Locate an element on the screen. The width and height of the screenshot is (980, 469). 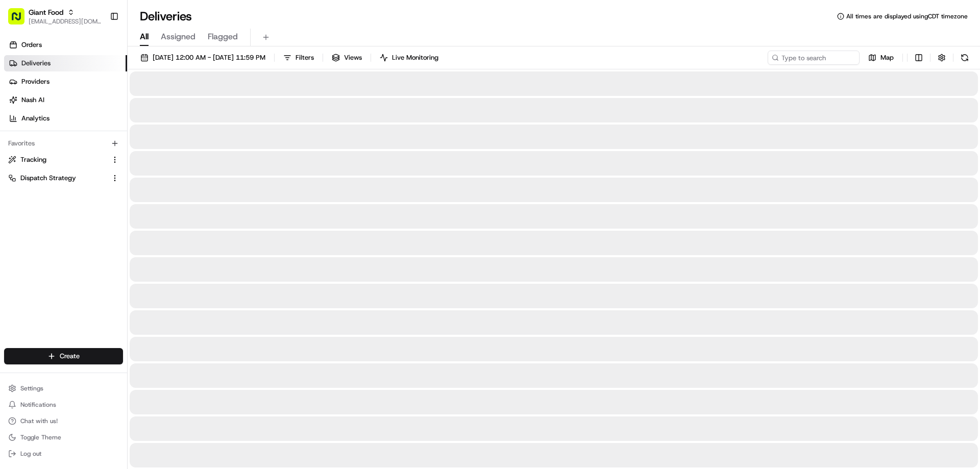
h1: Deliveries is located at coordinates (166, 16).